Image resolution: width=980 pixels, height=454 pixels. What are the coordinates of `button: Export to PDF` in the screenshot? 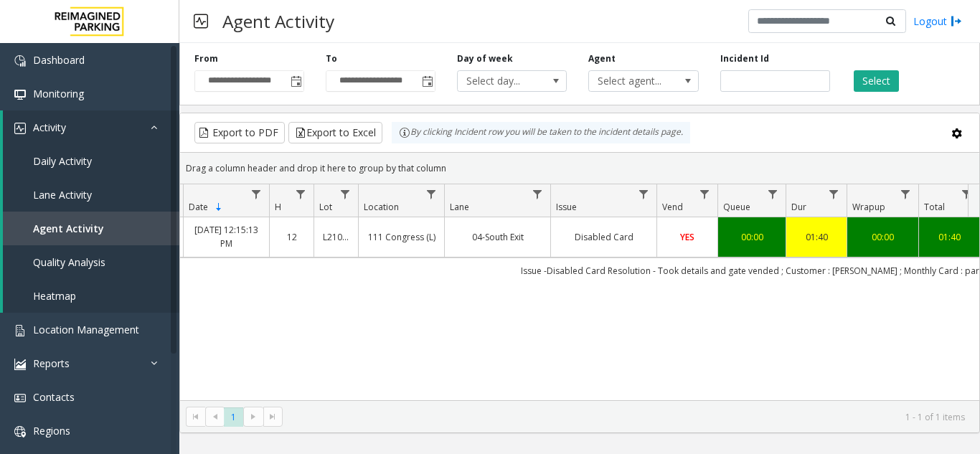 It's located at (240, 133).